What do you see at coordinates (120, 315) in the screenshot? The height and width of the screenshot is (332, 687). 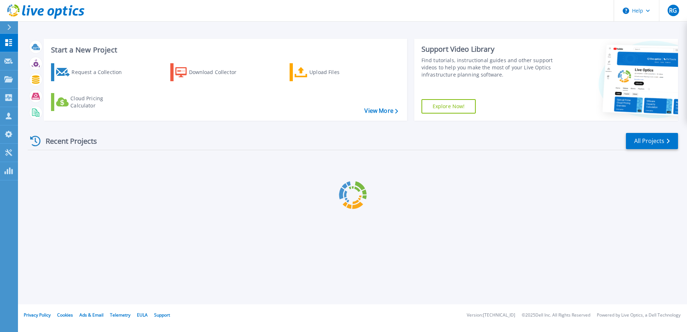 I see `a: Telemetry` at bounding box center [120, 315].